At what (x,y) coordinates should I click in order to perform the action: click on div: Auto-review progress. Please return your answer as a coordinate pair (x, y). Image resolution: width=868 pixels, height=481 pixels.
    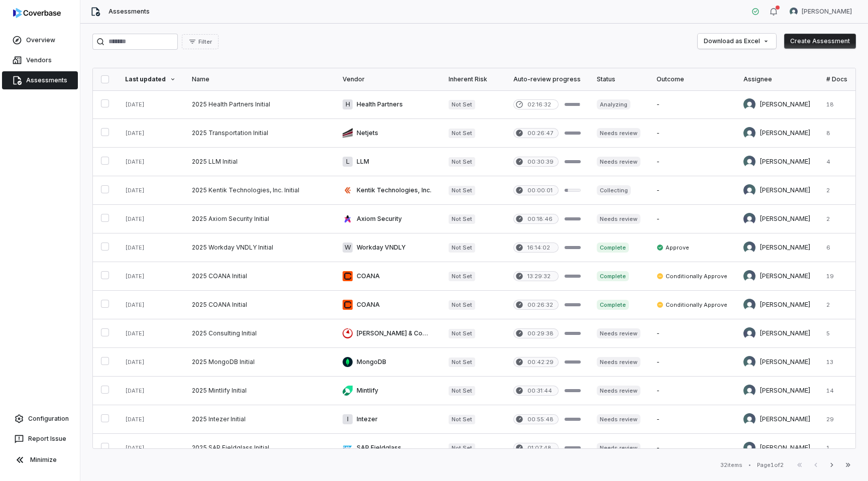
    Looking at the image, I should click on (546, 79).